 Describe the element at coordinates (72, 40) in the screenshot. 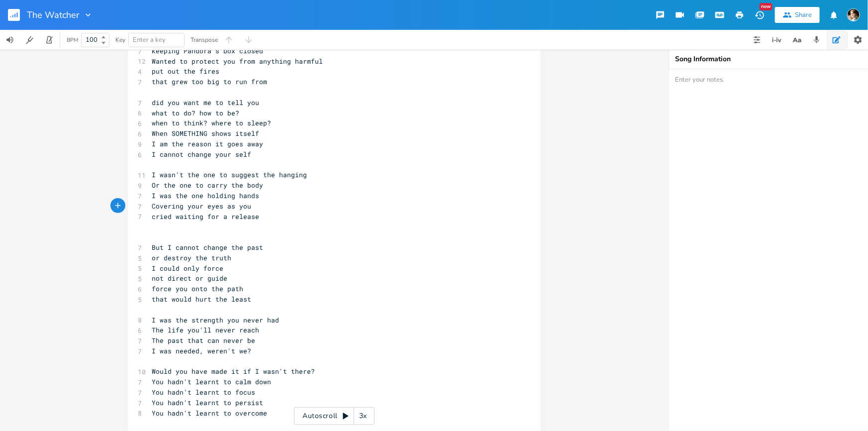

I see `div: BPM` at that location.